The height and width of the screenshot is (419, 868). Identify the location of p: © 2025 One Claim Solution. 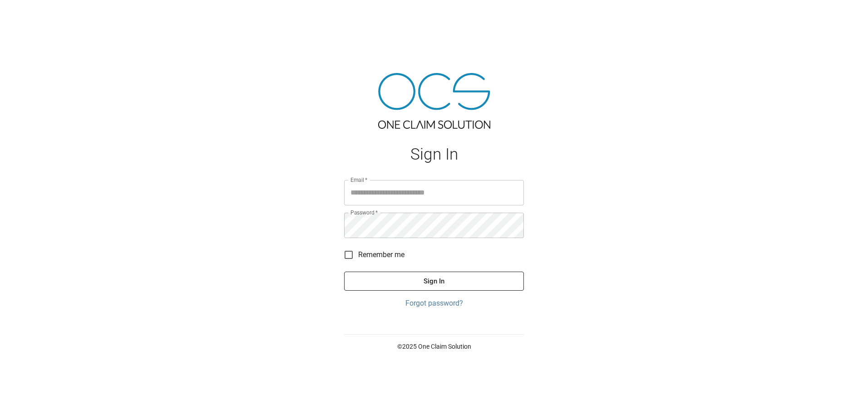
(434, 346).